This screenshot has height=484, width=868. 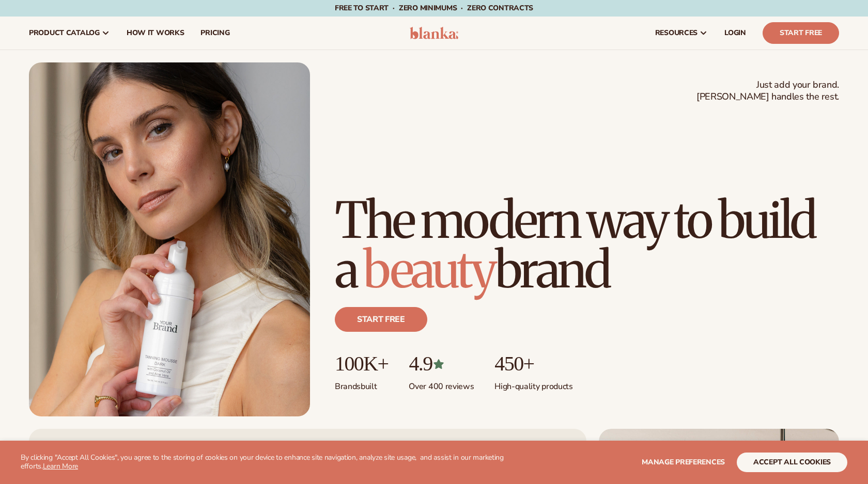 I want to click on p: 100K+, so click(x=361, y=364).